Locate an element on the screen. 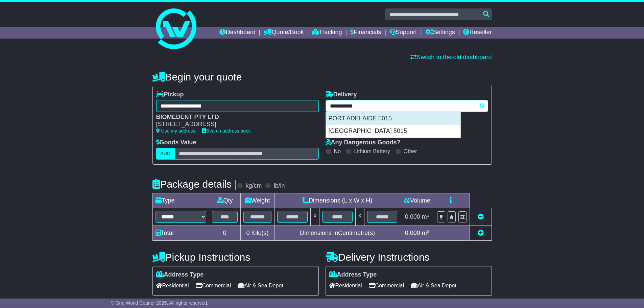 This screenshot has height=308, width=644. td: Weight is located at coordinates (257, 201).